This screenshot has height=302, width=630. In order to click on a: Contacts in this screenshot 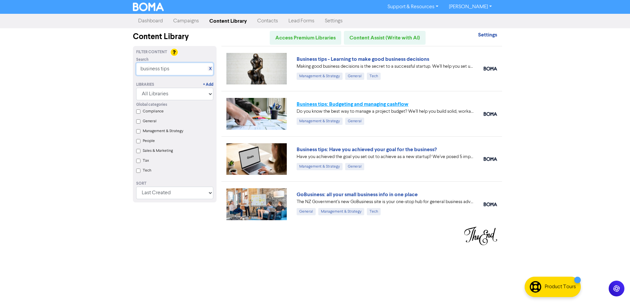, I will do `click(268, 21)`.